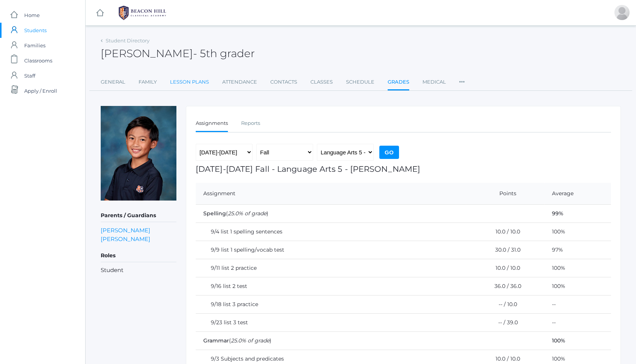 This screenshot has height=364, width=636. What do you see at coordinates (139, 153) in the screenshot?
I see `img: Matteo Soratorio` at bounding box center [139, 153].